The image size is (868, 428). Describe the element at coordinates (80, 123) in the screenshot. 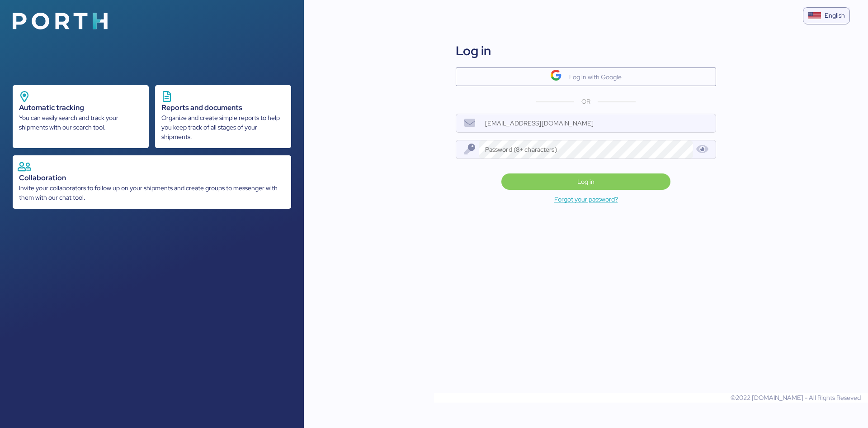

I see `div: You can easily search and track your shipments with our search tool.` at that location.